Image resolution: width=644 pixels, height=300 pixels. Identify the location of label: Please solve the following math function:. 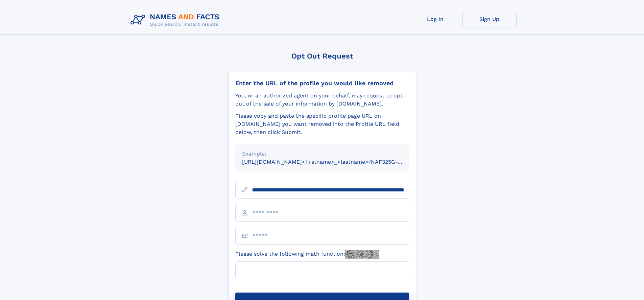
(307, 254).